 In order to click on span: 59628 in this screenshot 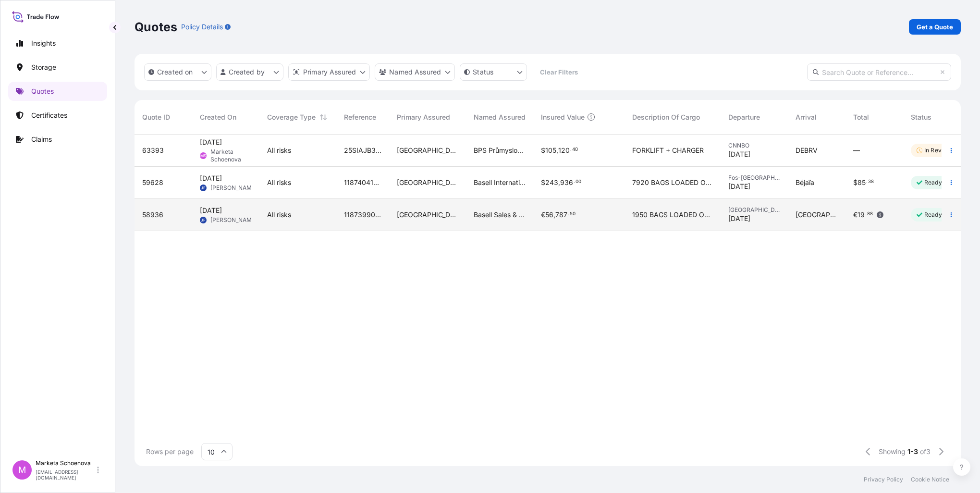, I will do `click(153, 182)`.